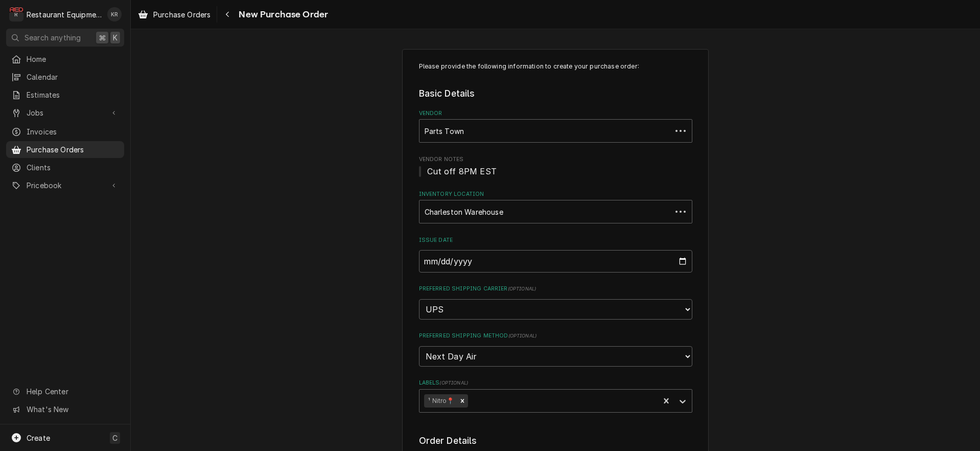  What do you see at coordinates (64, 14) in the screenshot?
I see `div: Restaurant Equipment Diagnostics` at bounding box center [64, 14].